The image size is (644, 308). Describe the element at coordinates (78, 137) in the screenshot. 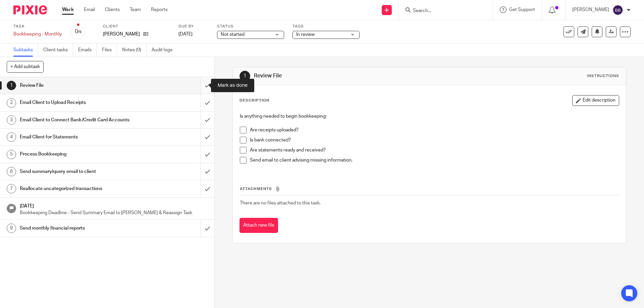

I see `h1: Email Client for Statements` at that location.